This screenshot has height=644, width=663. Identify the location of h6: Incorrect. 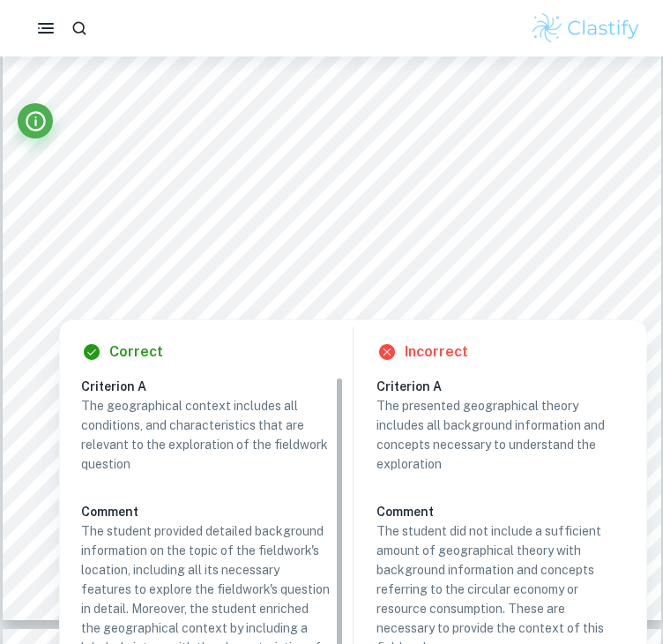
(436, 352).